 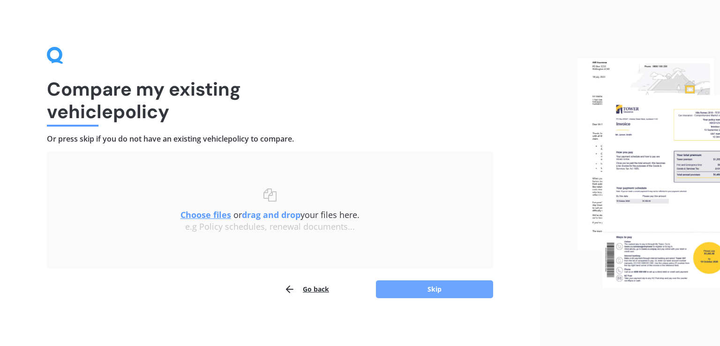 What do you see at coordinates (434, 289) in the screenshot?
I see `button: Skip` at bounding box center [434, 289].